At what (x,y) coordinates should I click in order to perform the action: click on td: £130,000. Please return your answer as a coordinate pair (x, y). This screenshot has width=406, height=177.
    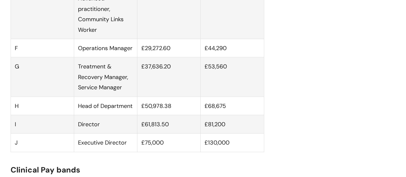
    Looking at the image, I should click on (232, 142).